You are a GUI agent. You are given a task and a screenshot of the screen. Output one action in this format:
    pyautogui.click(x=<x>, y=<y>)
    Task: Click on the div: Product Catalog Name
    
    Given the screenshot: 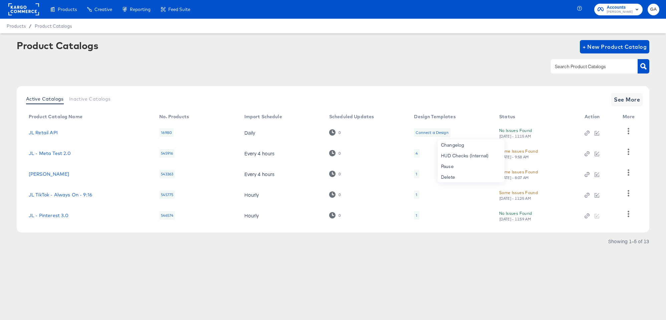 What is the action you would take?
    pyautogui.click(x=55, y=116)
    